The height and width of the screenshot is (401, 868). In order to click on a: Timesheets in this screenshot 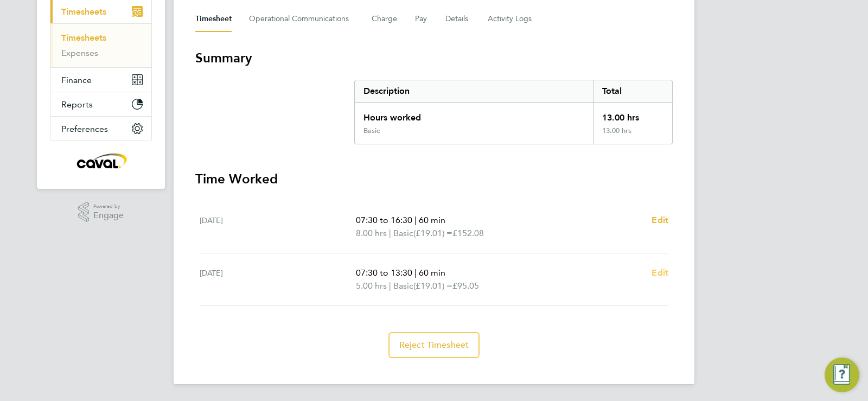, I will do `click(83, 37)`.